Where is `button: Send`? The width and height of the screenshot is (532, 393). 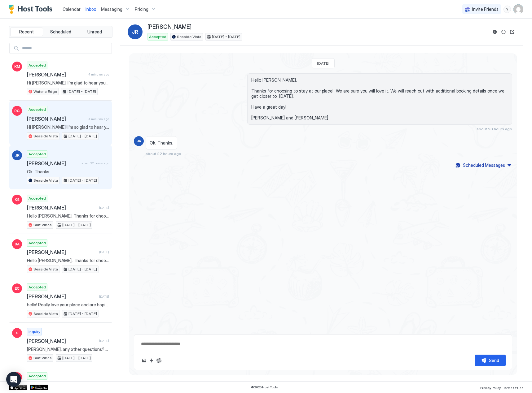
button: Send is located at coordinates (490, 360).